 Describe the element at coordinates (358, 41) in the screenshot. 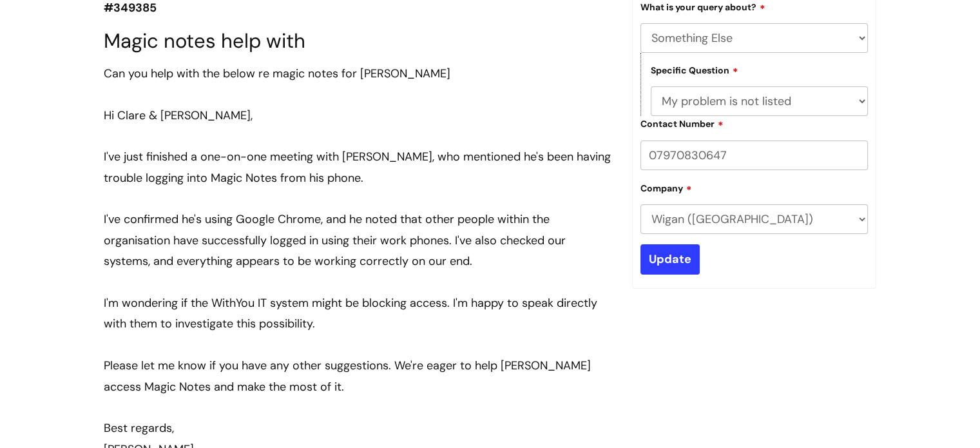

I see `h1: Magic notes help with` at that location.